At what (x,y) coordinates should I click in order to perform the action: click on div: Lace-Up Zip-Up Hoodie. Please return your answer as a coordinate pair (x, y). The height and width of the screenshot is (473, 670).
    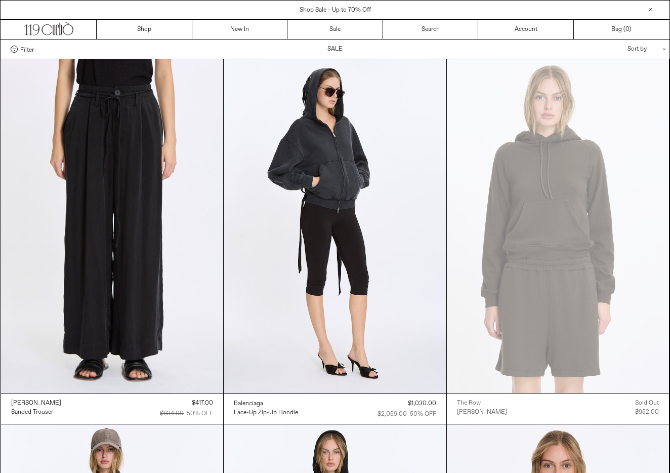
    Looking at the image, I should click on (266, 413).